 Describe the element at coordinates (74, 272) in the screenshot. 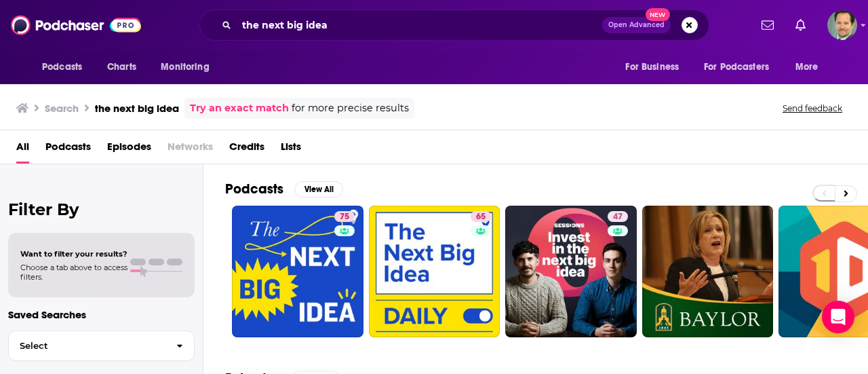

I see `span: Choose a tab above to access filters.` at that location.